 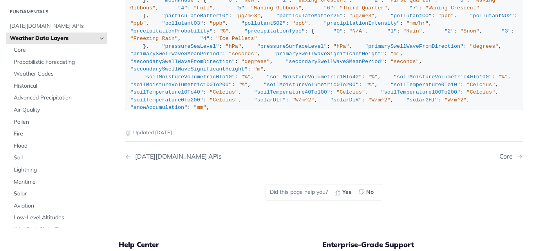 What do you see at coordinates (56, 38) in the screenshot?
I see `a: Weather Data LayersHide subpages for Weather Data Layers` at bounding box center [56, 38].